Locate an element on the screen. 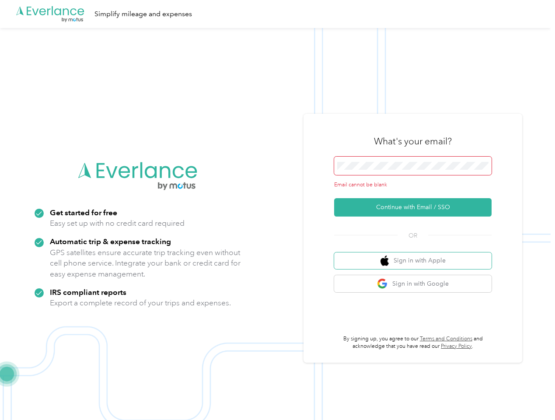 This screenshot has height=420, width=555. a: Terms and Conditions is located at coordinates (446, 339).